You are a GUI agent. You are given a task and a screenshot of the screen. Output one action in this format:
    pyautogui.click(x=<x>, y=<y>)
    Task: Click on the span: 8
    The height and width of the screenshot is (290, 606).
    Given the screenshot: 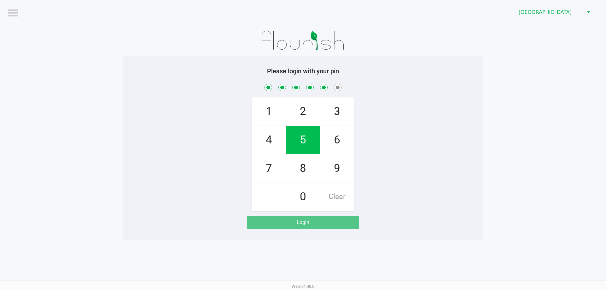 What is the action you would take?
    pyautogui.click(x=303, y=168)
    